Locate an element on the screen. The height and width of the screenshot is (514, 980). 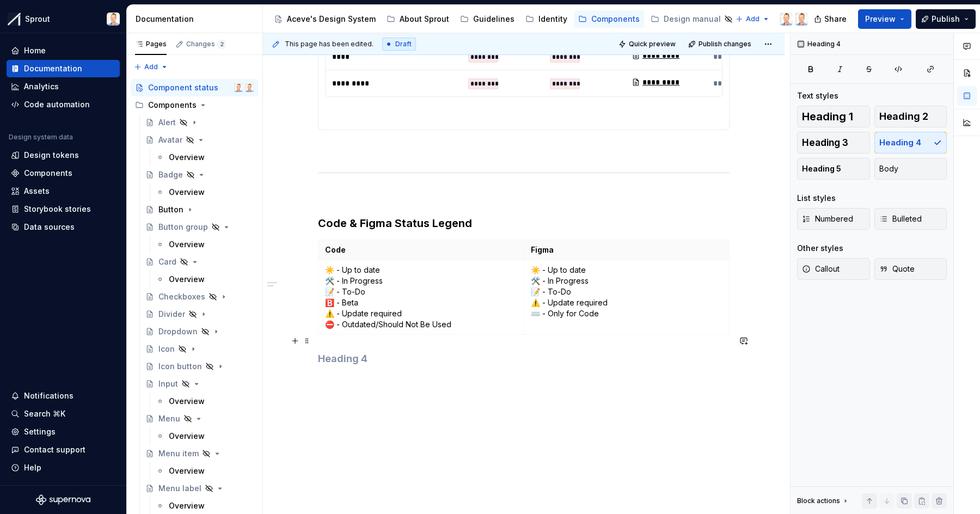
svg: Supernova Logo is located at coordinates (63, 500).